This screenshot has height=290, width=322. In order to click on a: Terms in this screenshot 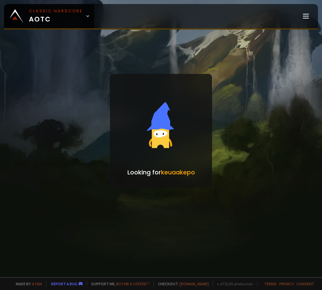, I will do `click(270, 284)`.